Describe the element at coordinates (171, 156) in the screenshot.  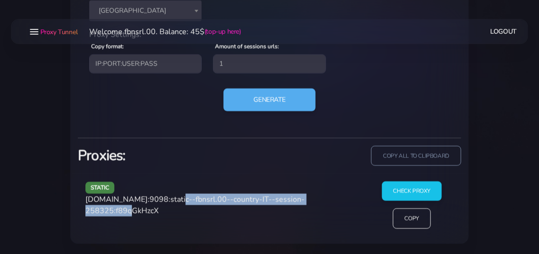
I see `h3: Proxies:` at that location.